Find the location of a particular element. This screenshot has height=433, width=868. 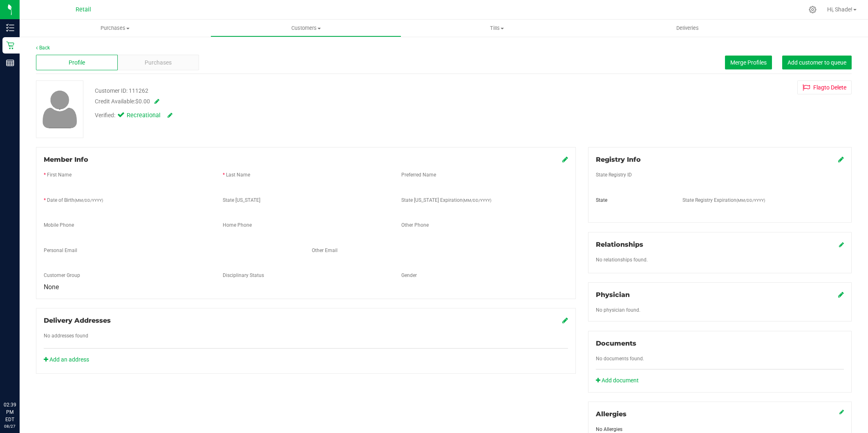

span: Delivery Addresses is located at coordinates (77, 321).